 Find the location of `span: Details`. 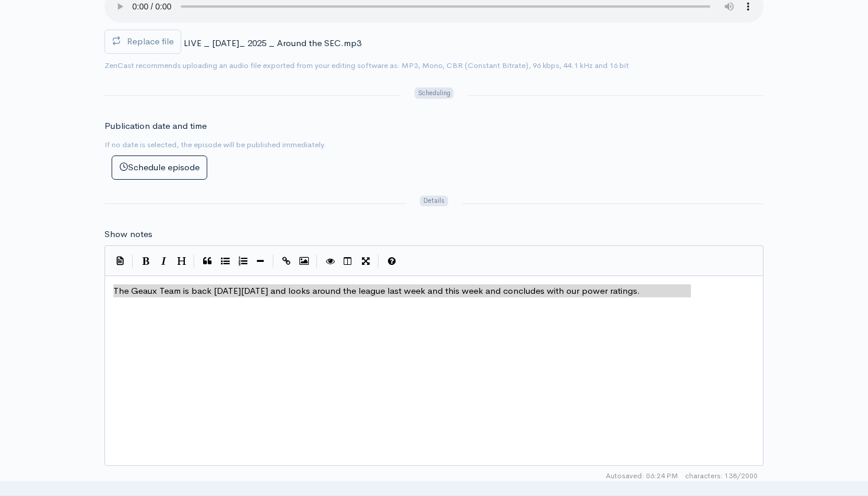

span: Details is located at coordinates (434, 201).